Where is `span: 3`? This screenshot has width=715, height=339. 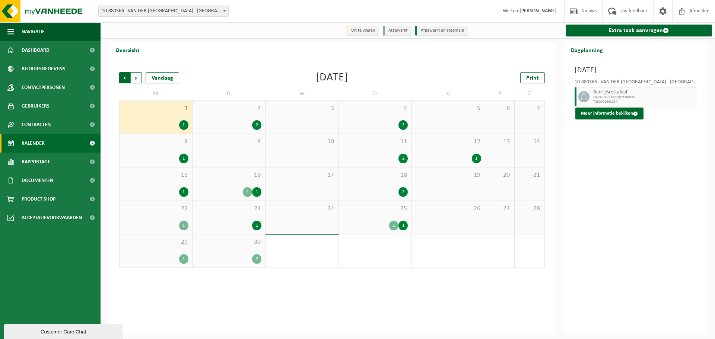
span: 3 is located at coordinates (302, 109).